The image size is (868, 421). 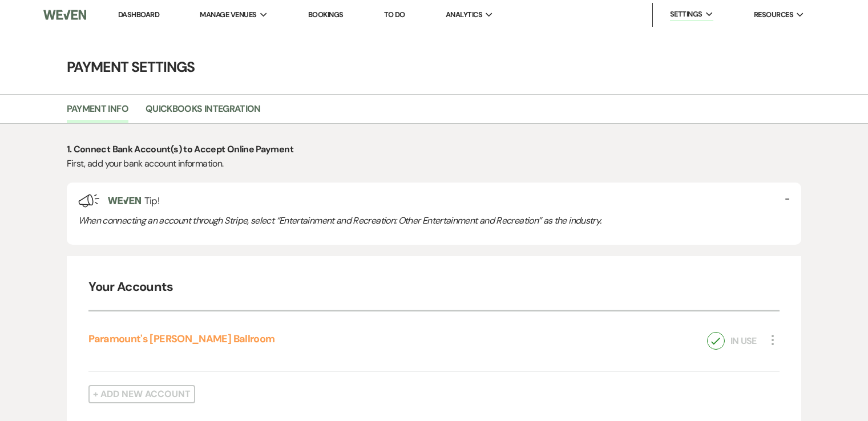 I want to click on span: Resources, so click(x=773, y=15).